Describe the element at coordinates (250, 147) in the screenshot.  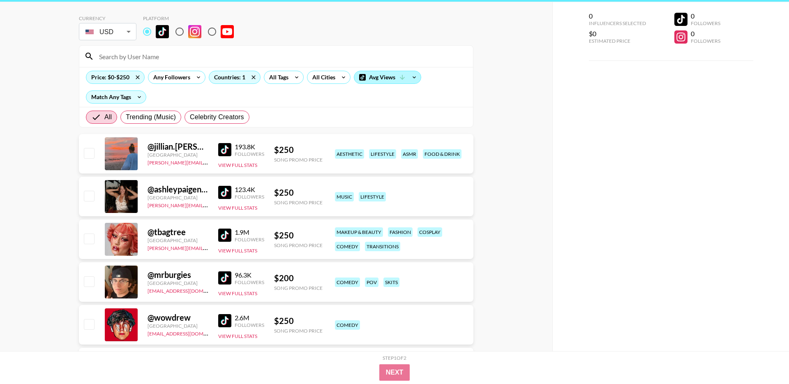
I see `div: 193.8K` at that location.